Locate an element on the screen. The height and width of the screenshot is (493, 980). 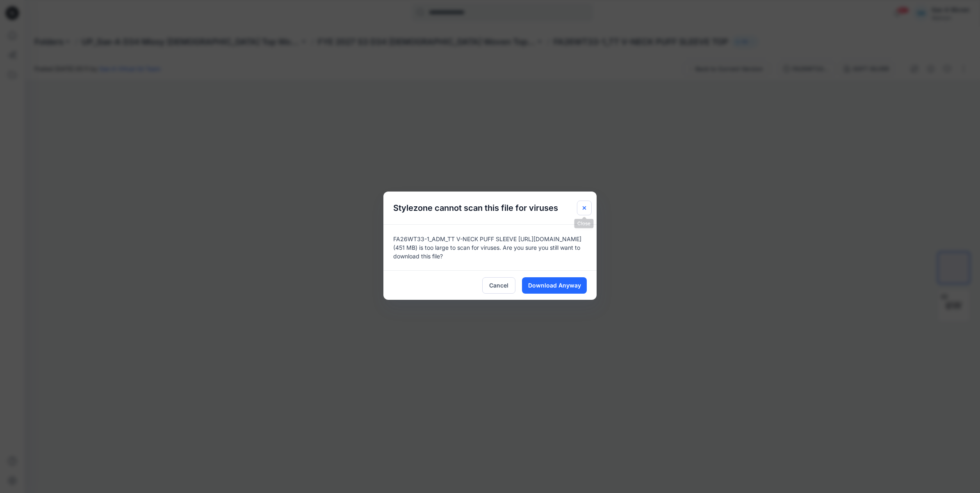
button: Close is located at coordinates (584, 208).